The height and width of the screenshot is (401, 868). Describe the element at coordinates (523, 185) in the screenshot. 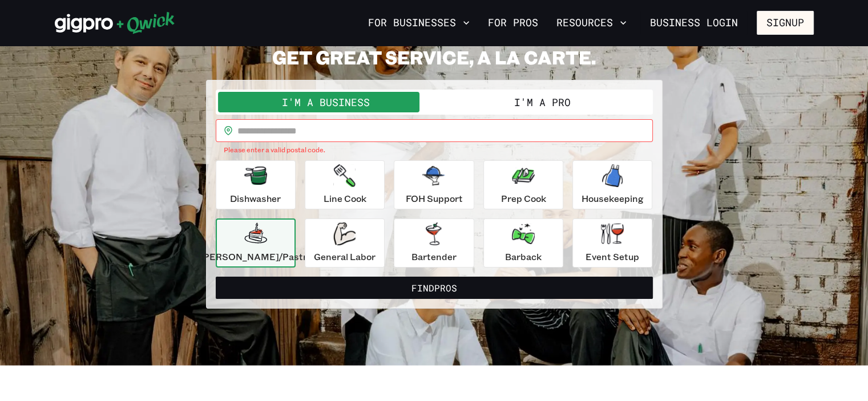

I see `button: Prep Cook` at that location.